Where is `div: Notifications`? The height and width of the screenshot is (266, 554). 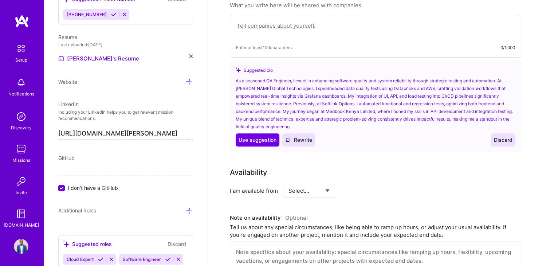
div: Notifications is located at coordinates (21, 94).